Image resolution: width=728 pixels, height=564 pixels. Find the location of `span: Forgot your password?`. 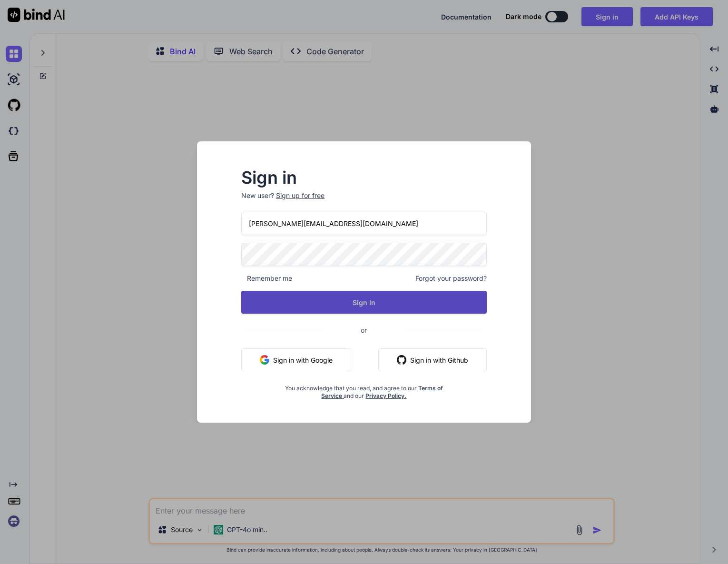

span: Forgot your password? is located at coordinates (451, 278).